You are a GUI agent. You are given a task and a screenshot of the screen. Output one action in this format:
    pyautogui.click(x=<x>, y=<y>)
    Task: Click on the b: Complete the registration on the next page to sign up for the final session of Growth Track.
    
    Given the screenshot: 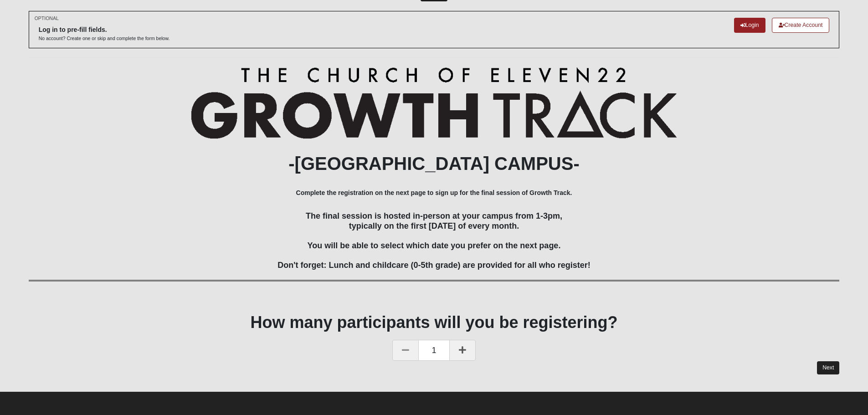 What is the action you would take?
    pyautogui.click(x=434, y=193)
    